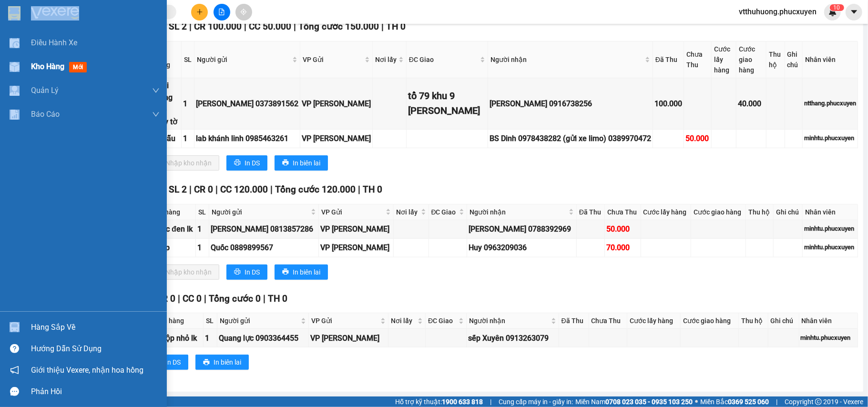 The image size is (868, 407). What do you see at coordinates (788, 212) in the screenshot?
I see `th: Ghi chú` at bounding box center [788, 212].